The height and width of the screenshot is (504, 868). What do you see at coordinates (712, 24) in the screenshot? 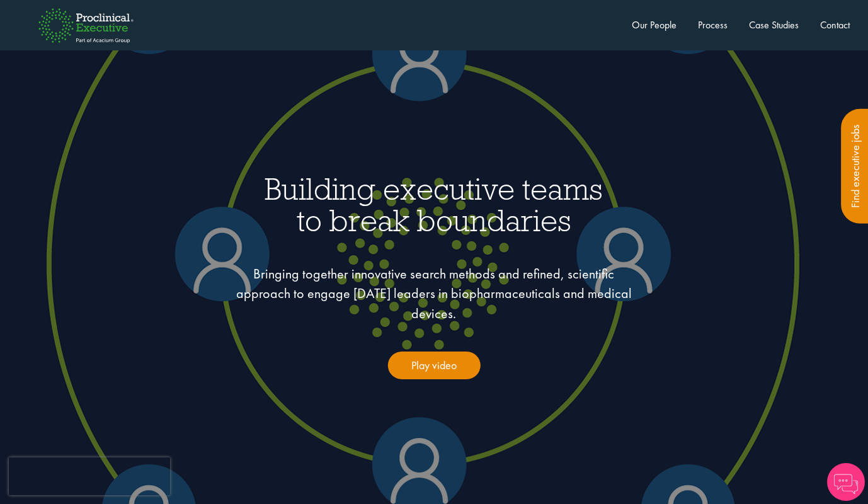
I see `a: Process` at bounding box center [712, 24].